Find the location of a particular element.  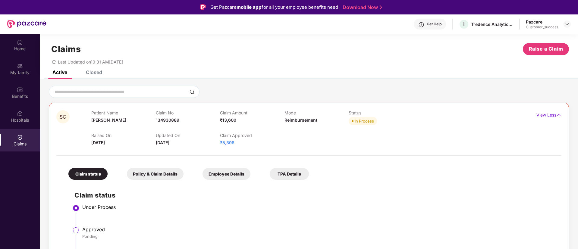

div: In Process is located at coordinates (365, 121).